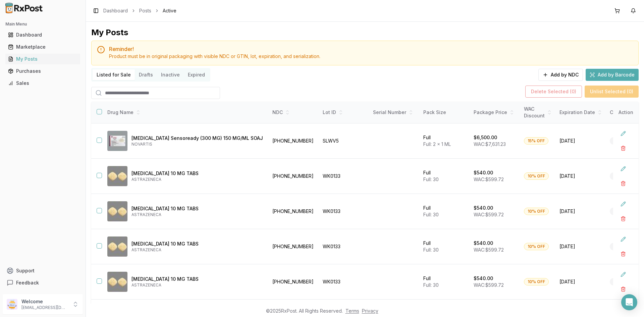  Describe the element at coordinates (370, 310) in the screenshot. I see `a: Privacy` at that location.